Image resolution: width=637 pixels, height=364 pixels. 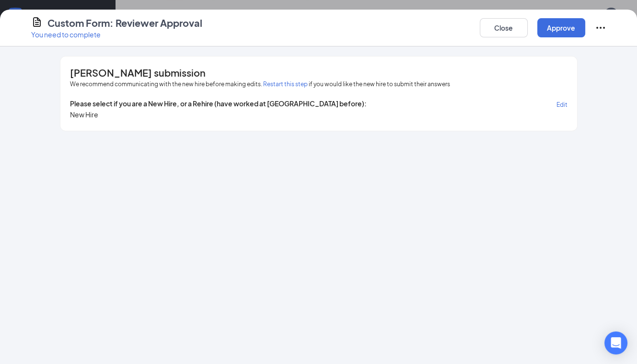 What do you see at coordinates (616, 343) in the screenshot?
I see `div: Open Intercom Messenger` at bounding box center [616, 343].